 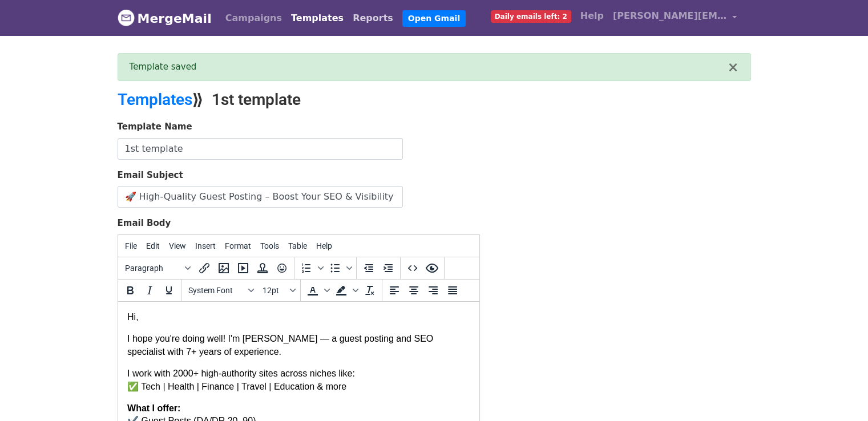 What do you see at coordinates (221, 290) in the screenshot?
I see `button: Fonts` at bounding box center [221, 290].